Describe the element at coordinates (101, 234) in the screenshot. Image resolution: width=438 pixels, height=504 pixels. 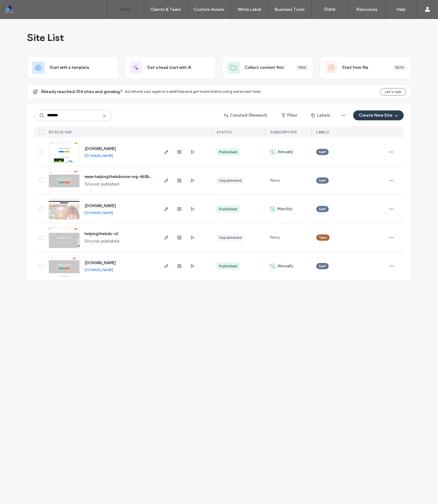
I see `a: helpingthekids-v2` at that location.